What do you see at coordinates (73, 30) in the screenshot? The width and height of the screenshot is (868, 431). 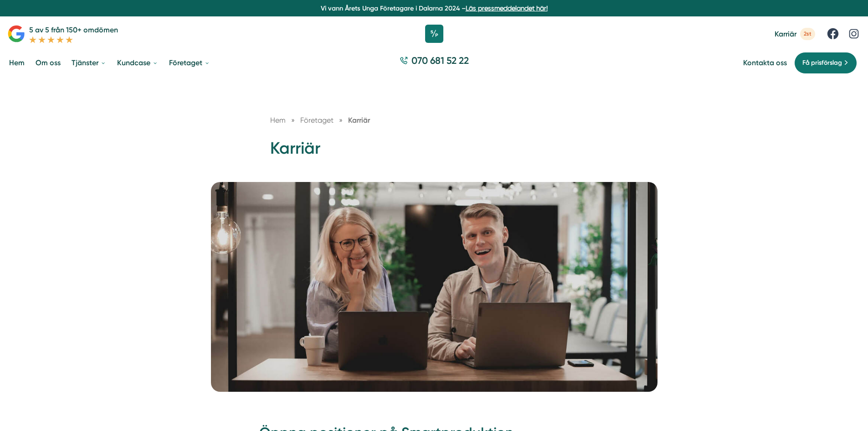 I see `p: 5 av 5 från 150+ omdömen` at bounding box center [73, 30].